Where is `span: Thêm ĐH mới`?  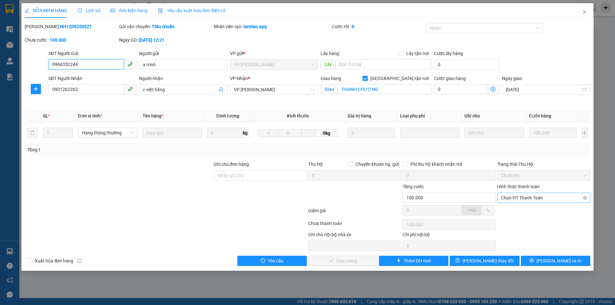 span: Thêm ĐH mới is located at coordinates (417, 261).